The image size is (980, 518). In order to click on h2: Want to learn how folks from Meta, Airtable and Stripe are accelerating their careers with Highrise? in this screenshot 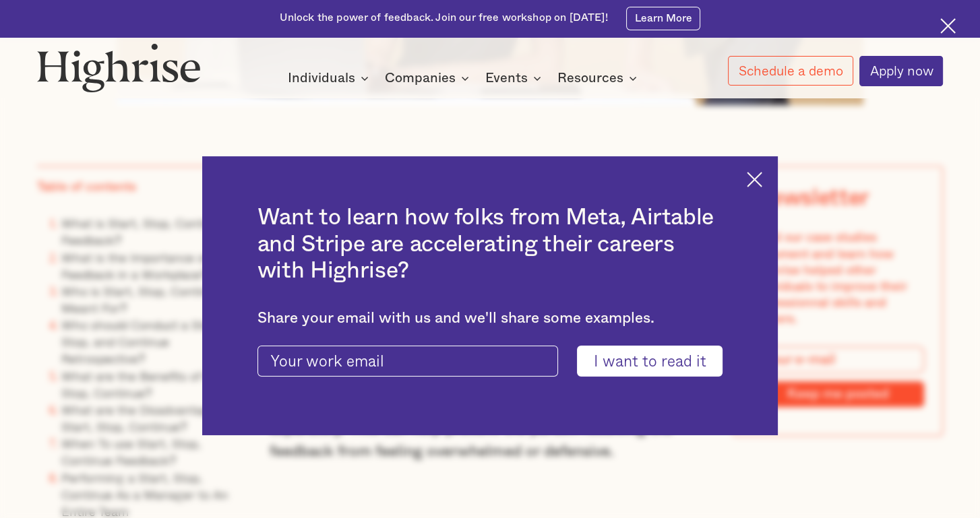, I will do `click(490, 245)`.